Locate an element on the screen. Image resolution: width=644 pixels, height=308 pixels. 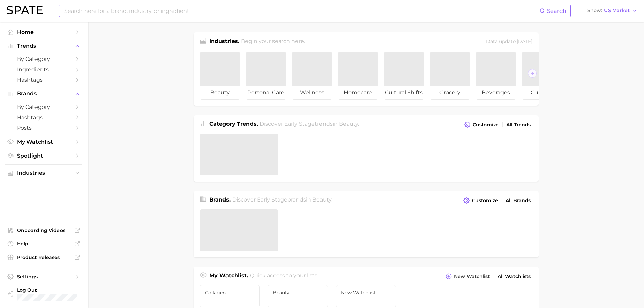
span: All Brands is located at coordinates (518, 201).